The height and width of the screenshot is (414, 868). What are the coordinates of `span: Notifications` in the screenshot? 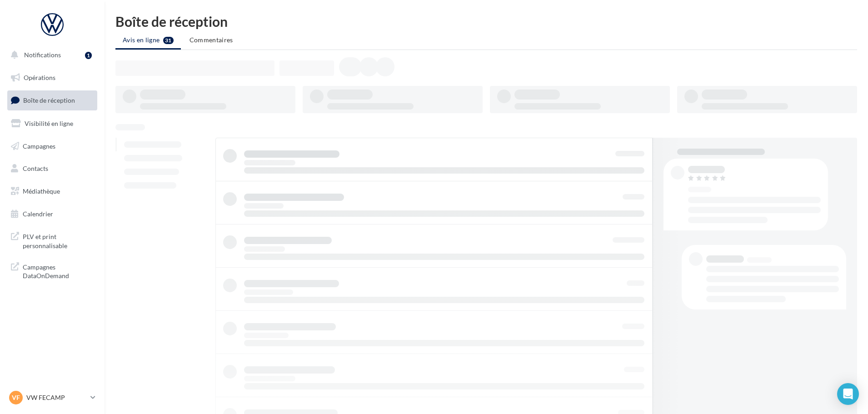 It's located at (42, 55).